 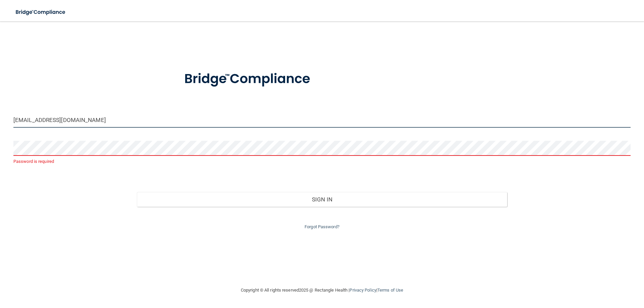 What do you see at coordinates (390, 290) in the screenshot?
I see `a: Terms of Use` at bounding box center [390, 290].